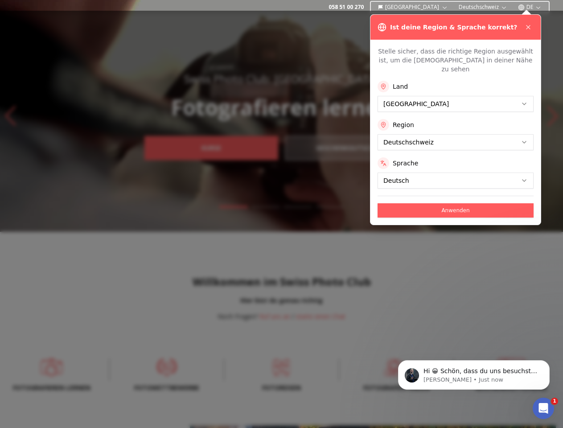 This screenshot has height=428, width=563. I want to click on button: DE, so click(530, 7).